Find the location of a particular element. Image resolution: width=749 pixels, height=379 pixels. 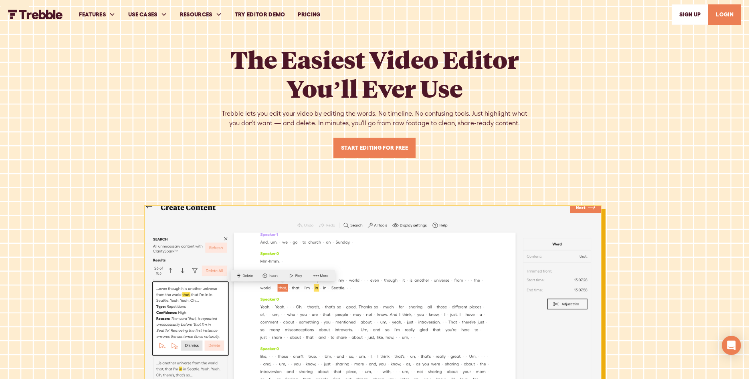

a: Try Editor Demo is located at coordinates (260, 14).